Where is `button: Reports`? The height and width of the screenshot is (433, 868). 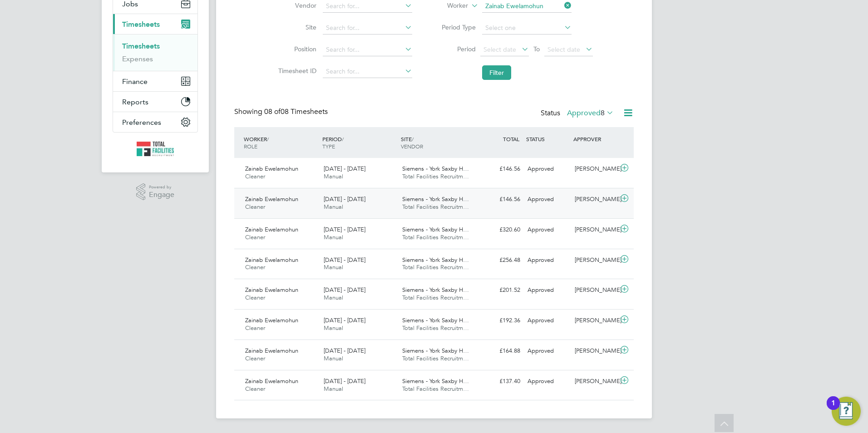
button: Reports is located at coordinates (155, 102).